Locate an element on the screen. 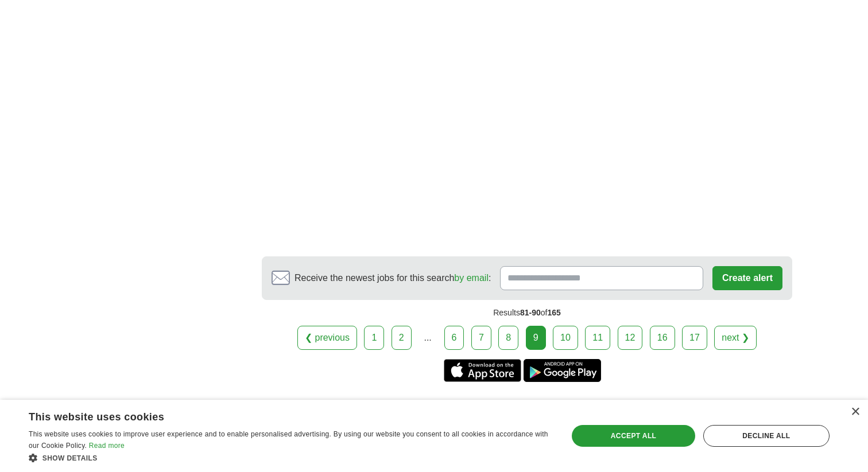  span: 165 is located at coordinates (553, 313).